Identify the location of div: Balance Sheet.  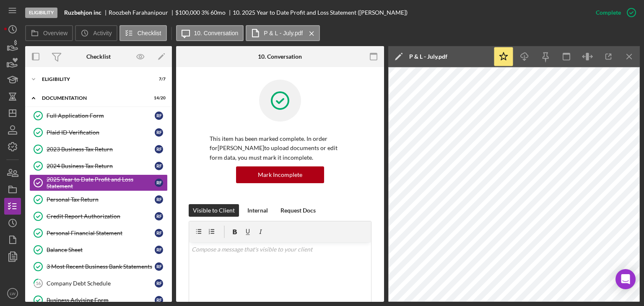
(101, 250).